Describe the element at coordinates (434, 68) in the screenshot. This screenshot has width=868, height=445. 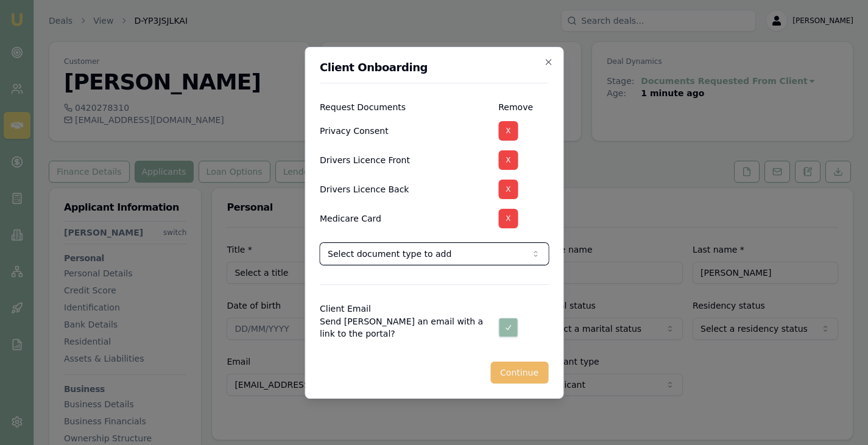
I see `h2: Client Onboarding` at that location.